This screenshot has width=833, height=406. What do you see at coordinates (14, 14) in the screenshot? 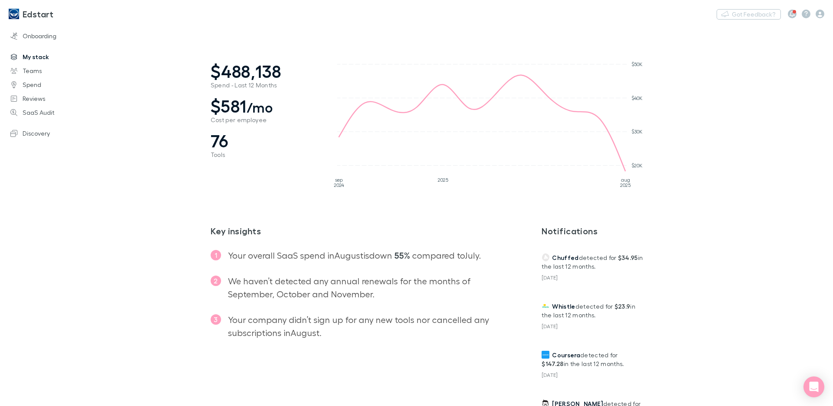
I see `img: Edstart's Logo` at bounding box center [14, 14].